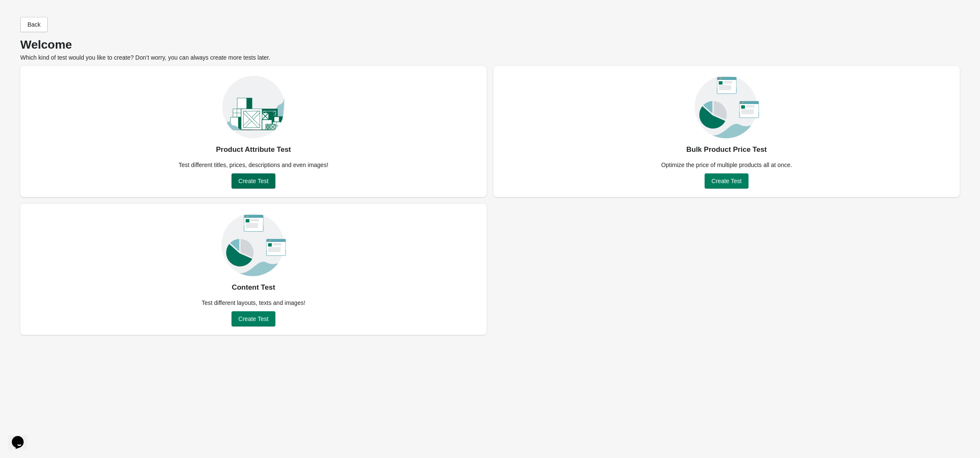 Image resolution: width=980 pixels, height=458 pixels. Describe the element at coordinates (726, 165) in the screenshot. I see `div: Optimize the price of multiple products all at once.` at that location.